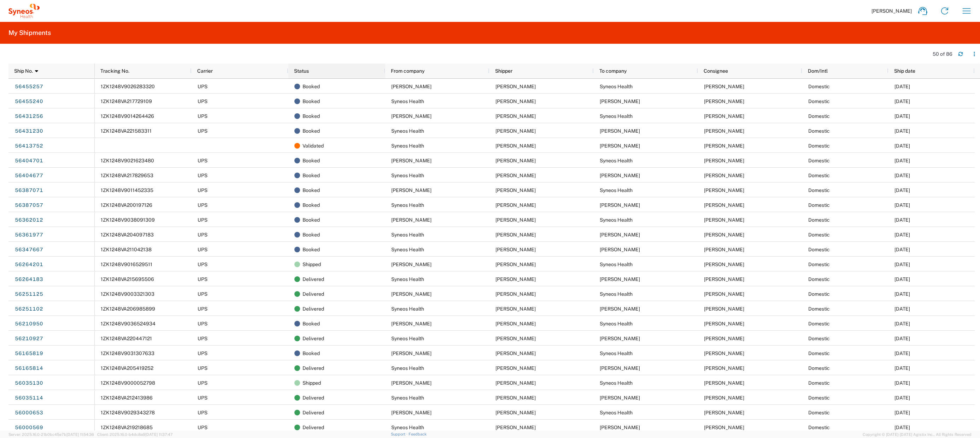  I want to click on span: 1ZK1248VA221583311, so click(126, 131).